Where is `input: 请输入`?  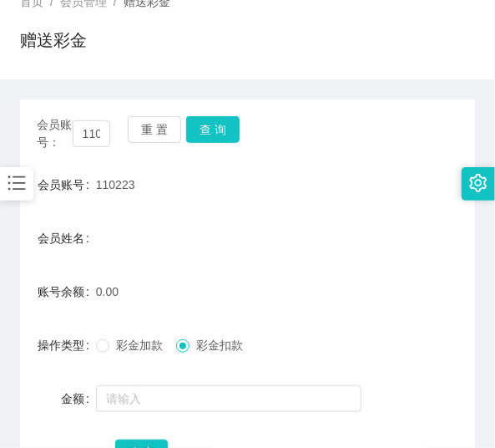
input: 请输入 is located at coordinates (229, 399).